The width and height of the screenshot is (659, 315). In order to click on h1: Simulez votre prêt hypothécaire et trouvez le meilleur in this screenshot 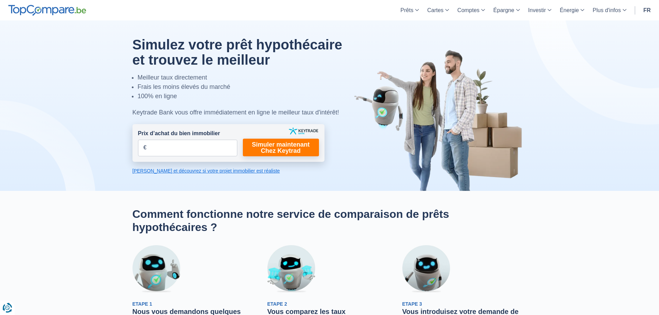, I will do `click(245, 52)`.